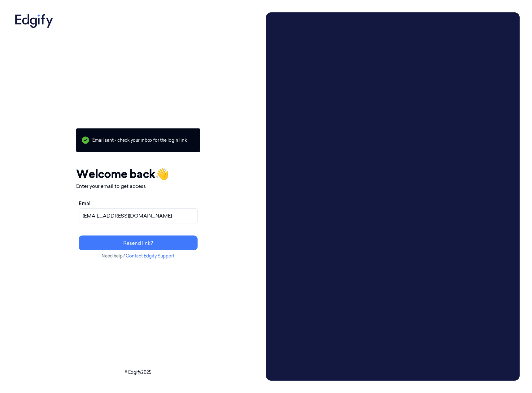 Image resolution: width=532 pixels, height=393 pixels. I want to click on label: Email, so click(85, 204).